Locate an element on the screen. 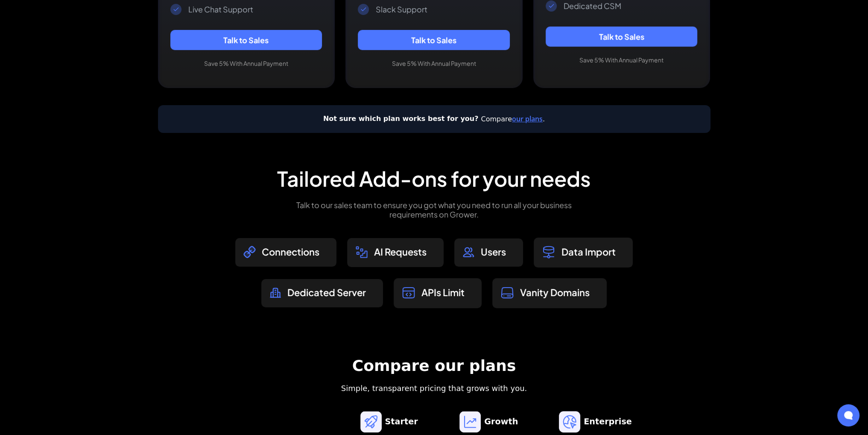 The width and height of the screenshot is (868, 435). div: Live Chat Support is located at coordinates (221, 10).